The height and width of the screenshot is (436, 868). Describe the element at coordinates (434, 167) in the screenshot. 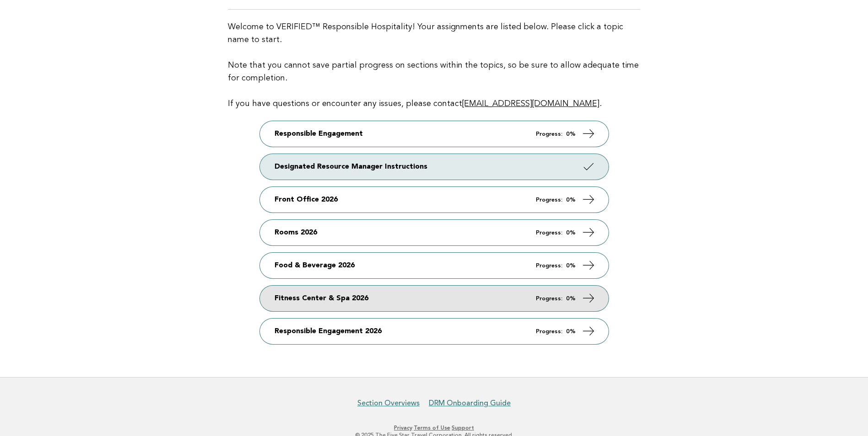

I see `a: Designated Resource Manager Instructions` at that location.